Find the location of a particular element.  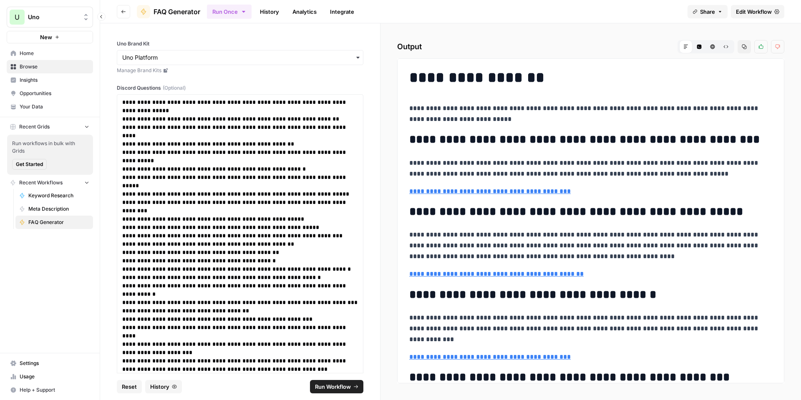

a: Usage is located at coordinates (50, 377).